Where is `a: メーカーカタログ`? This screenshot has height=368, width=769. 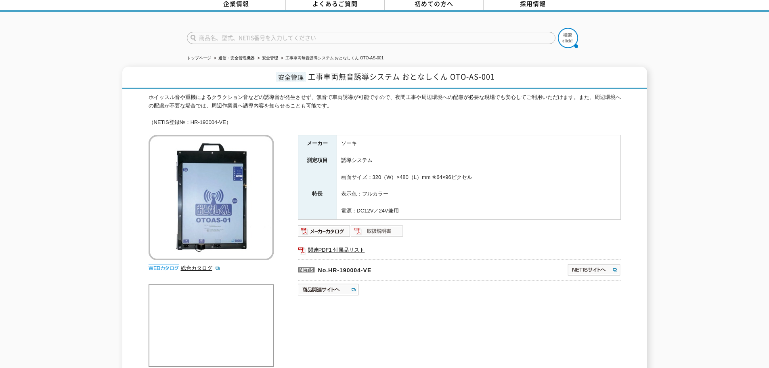
a: メーカーカタログ is located at coordinates (324, 233).